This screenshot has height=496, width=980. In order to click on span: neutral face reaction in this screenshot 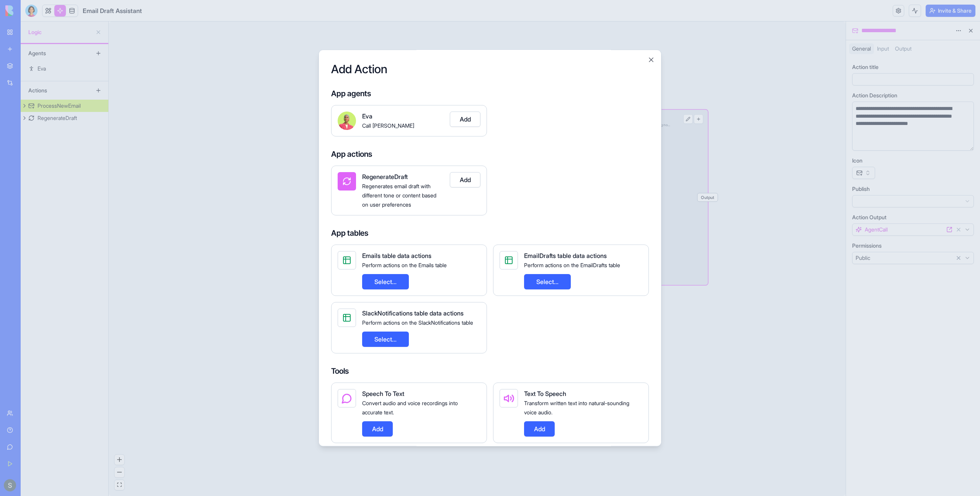, I will do `click(132, 449)`.